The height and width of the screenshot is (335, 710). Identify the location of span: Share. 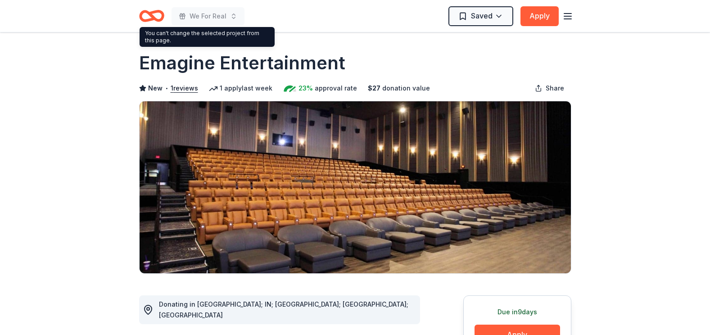
(554, 88).